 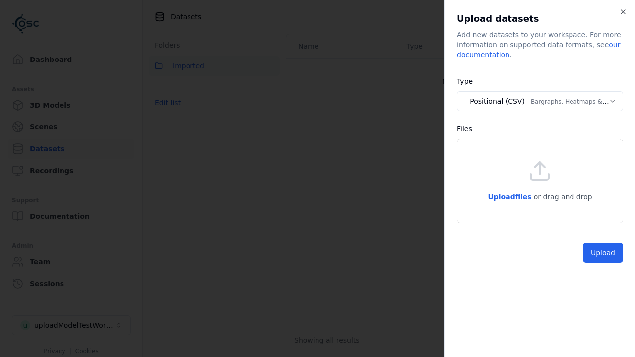 I want to click on span: Upload files, so click(x=510, y=197).